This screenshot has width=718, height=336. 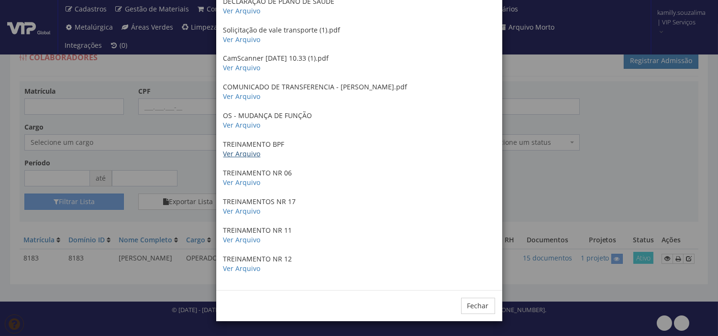 I want to click on button: Fechar, so click(x=478, y=306).